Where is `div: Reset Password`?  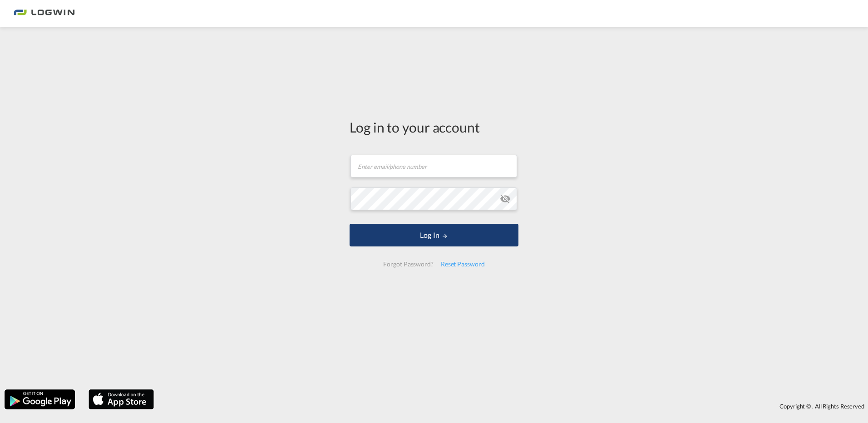
div: Reset Password is located at coordinates (462, 264).